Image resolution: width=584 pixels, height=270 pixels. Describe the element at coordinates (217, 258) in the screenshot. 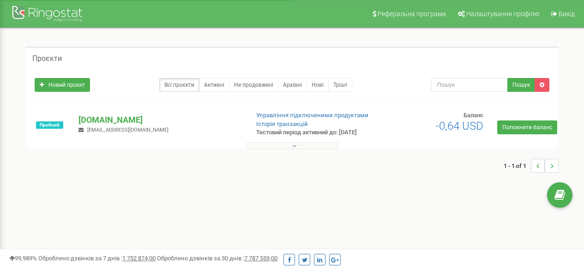

I see `span: Оброблено дзвінків за 30 днів :` at that location.